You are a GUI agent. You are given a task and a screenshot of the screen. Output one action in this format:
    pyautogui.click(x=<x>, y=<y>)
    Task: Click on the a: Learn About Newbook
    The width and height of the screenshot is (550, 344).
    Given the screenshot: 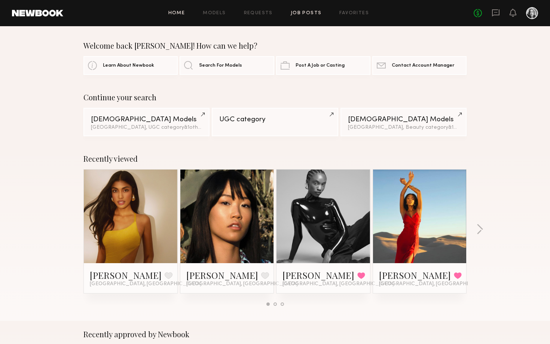 What is the action you would take?
    pyautogui.click(x=130, y=65)
    